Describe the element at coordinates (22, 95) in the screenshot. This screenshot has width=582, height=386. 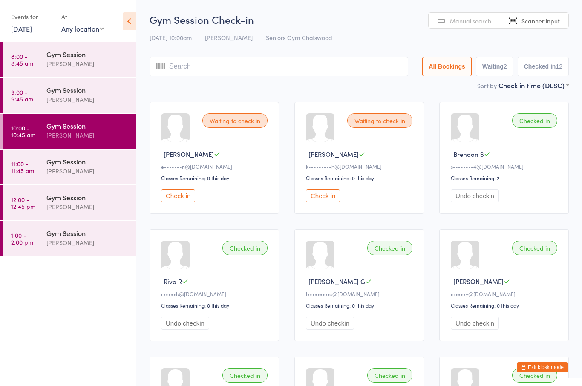
I see `time: 9:00 - 9:45 am` at that location.